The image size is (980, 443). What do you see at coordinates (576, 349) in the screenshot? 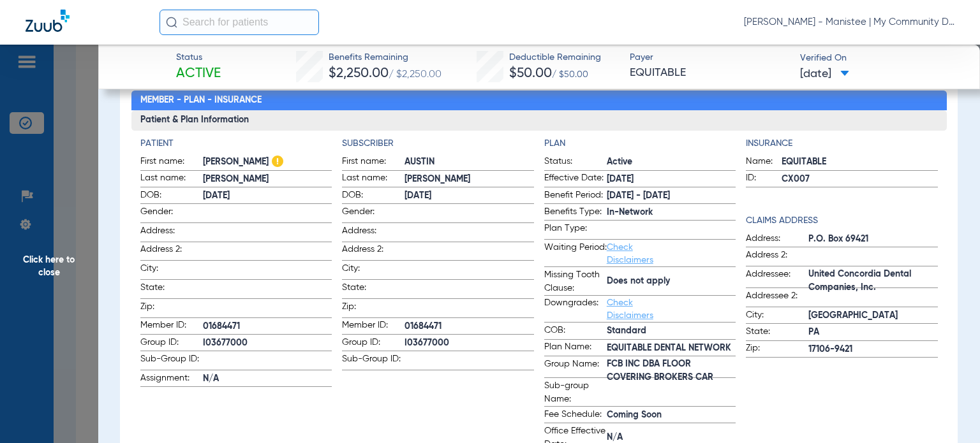
I see `span: Plan Name:` at bounding box center [576, 349].